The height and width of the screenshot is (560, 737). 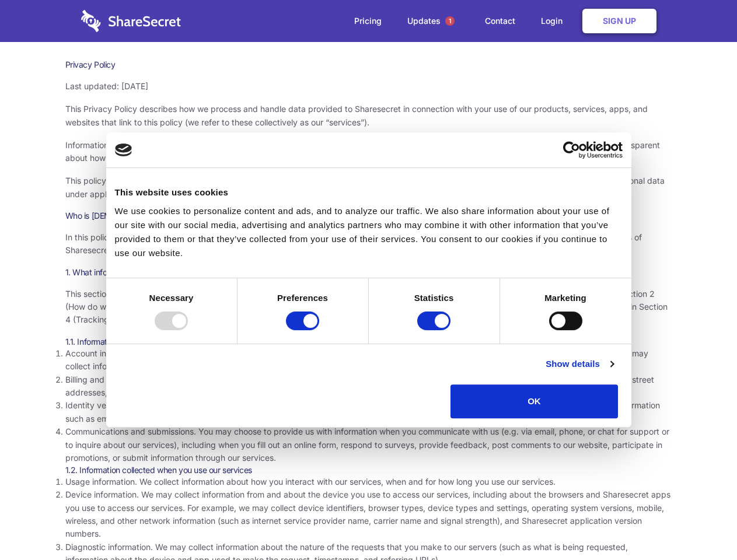 What do you see at coordinates (565, 298) in the screenshot?
I see `strong: Marketing` at bounding box center [565, 298].